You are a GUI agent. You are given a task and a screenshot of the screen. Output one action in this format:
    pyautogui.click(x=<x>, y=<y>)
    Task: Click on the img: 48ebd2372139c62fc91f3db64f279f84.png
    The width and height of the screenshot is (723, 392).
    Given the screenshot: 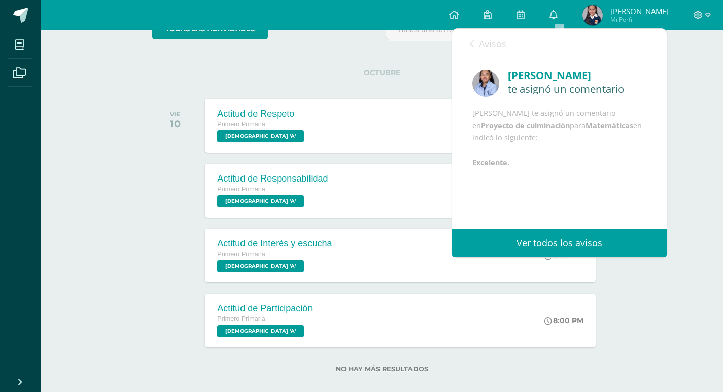 What is the action you would take?
    pyautogui.click(x=593, y=15)
    